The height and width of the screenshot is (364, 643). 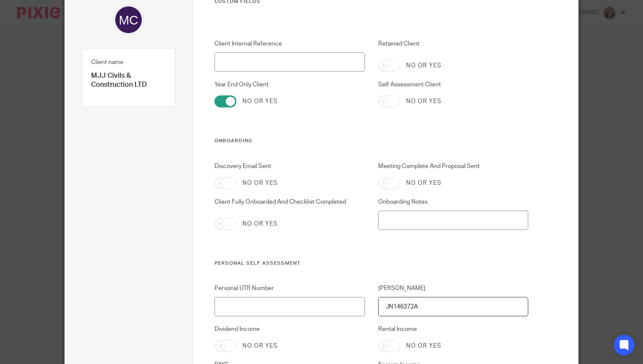 I want to click on label: Meeting Complete And Proposal Sent, so click(x=453, y=166).